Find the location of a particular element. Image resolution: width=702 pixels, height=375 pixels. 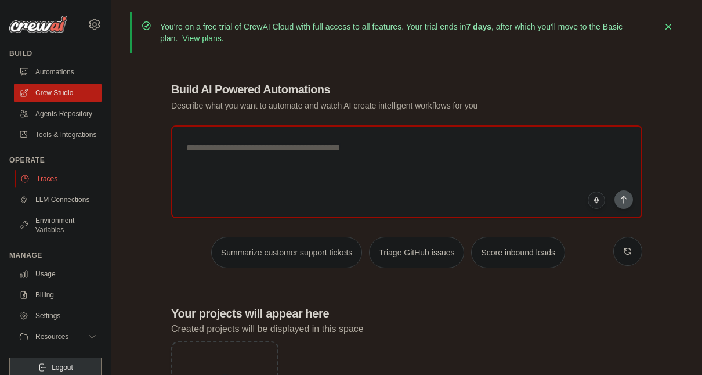

p: You're on a free trial of CrewAI Cloud with full access to all features. Your trial ends in , aft... is located at coordinates (408, 33).